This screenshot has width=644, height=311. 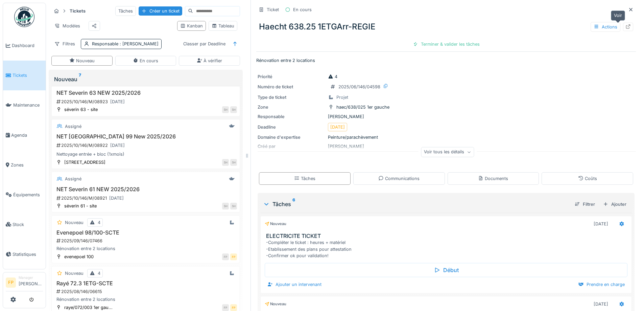 What do you see at coordinates (359, 87) in the screenshot?
I see `div: 2025/06/146/04598` at bounding box center [359, 87].